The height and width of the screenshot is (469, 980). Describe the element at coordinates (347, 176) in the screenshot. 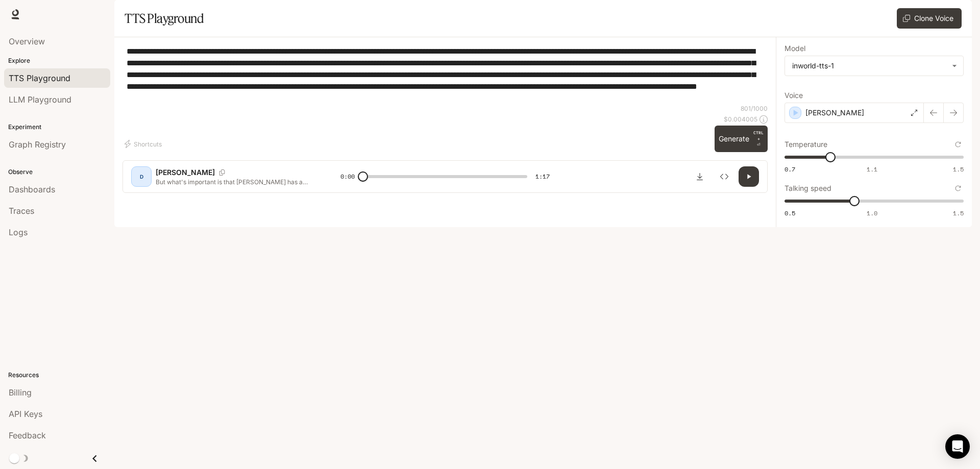

I see `span: 0:00` at that location.